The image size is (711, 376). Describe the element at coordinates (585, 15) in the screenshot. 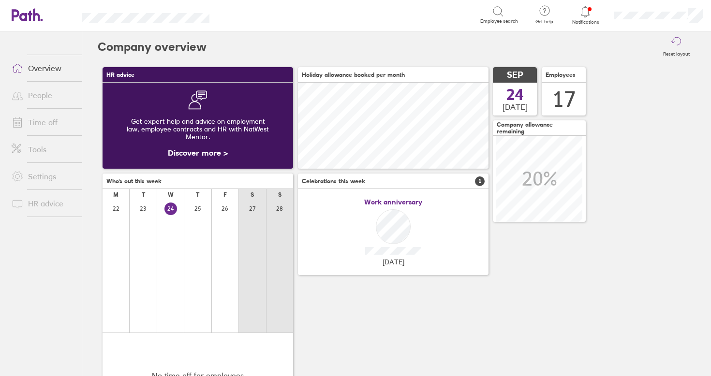

I see `a: Notifications` at that location.